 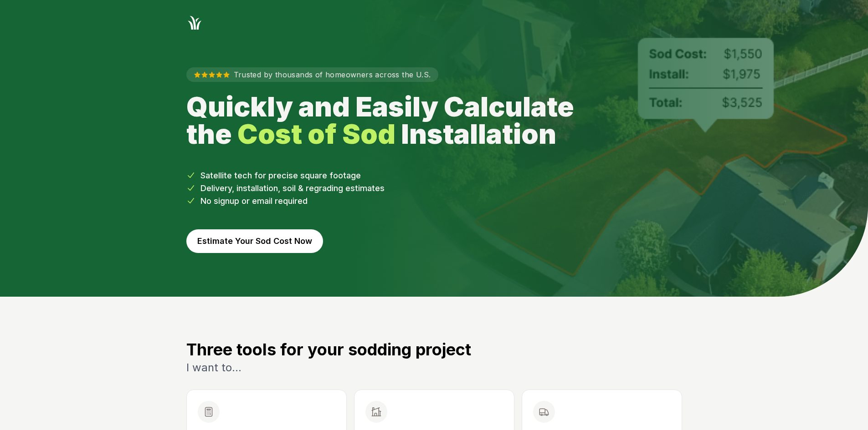 I want to click on h1: Quickly and Easily Calculate the Installation, so click(x=391, y=120).